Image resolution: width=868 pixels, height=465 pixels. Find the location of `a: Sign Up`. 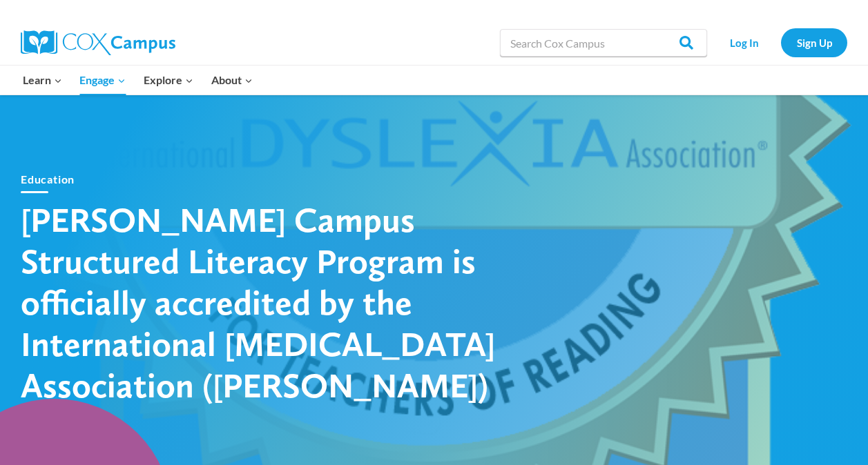

a: Sign Up is located at coordinates (814, 42).